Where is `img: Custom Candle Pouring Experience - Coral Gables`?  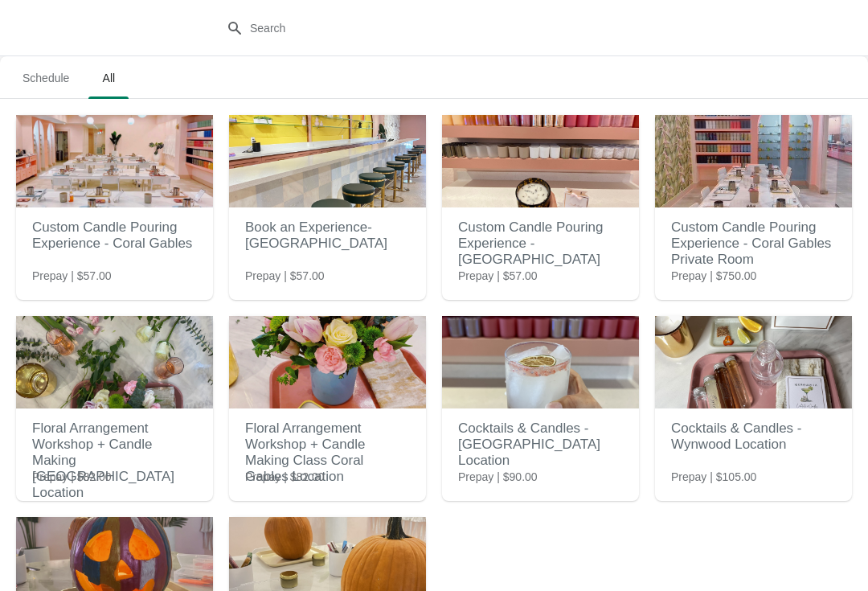
img: Custom Candle Pouring Experience - Coral Gables is located at coordinates (114, 161).